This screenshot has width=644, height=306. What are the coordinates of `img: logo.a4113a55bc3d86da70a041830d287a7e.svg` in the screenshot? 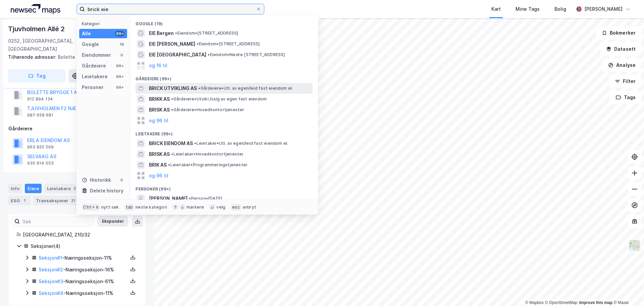 It's located at (35, 9).